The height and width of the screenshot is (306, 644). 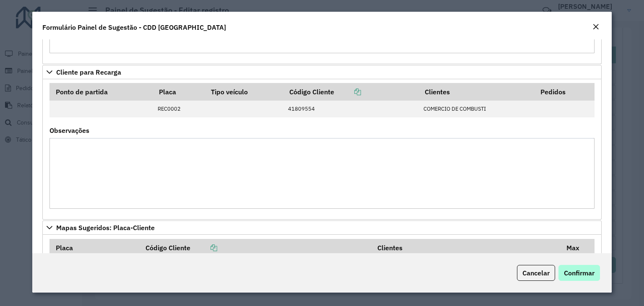 I want to click on button: Close, so click(x=596, y=27).